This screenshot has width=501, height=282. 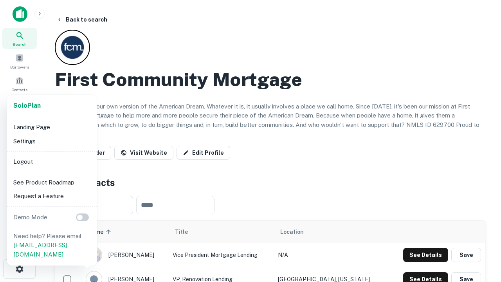 What do you see at coordinates (52, 141) in the screenshot?
I see `li: Settings` at bounding box center [52, 141].